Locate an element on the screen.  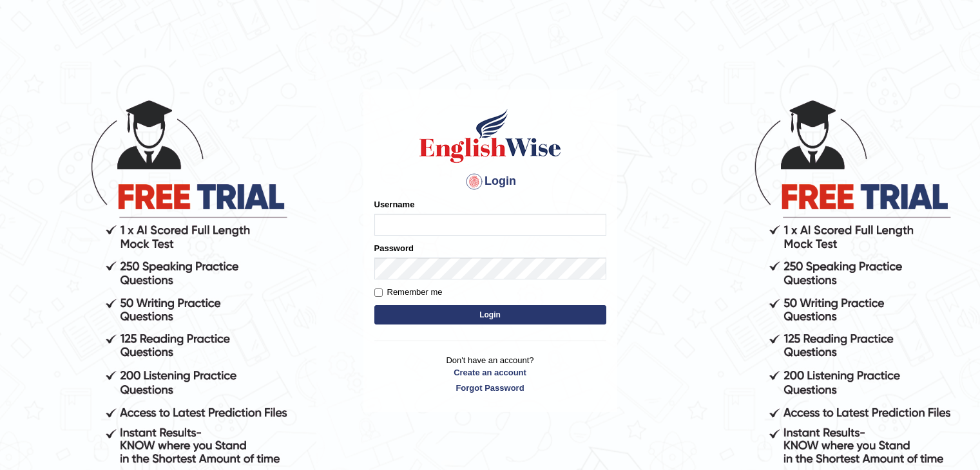
label: Username is located at coordinates (394, 204).